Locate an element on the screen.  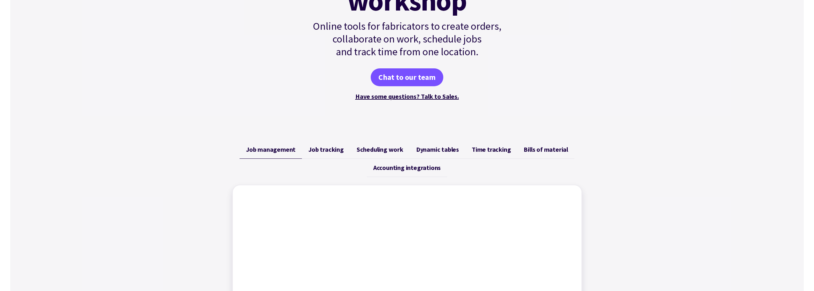
span: Scheduling work is located at coordinates (380, 150).